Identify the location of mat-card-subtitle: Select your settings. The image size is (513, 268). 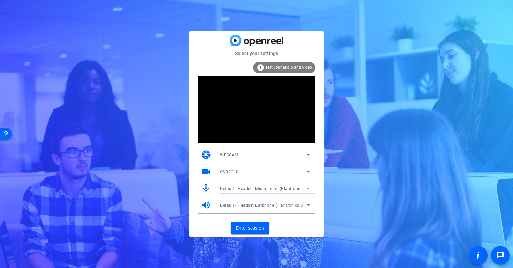
(256, 53).